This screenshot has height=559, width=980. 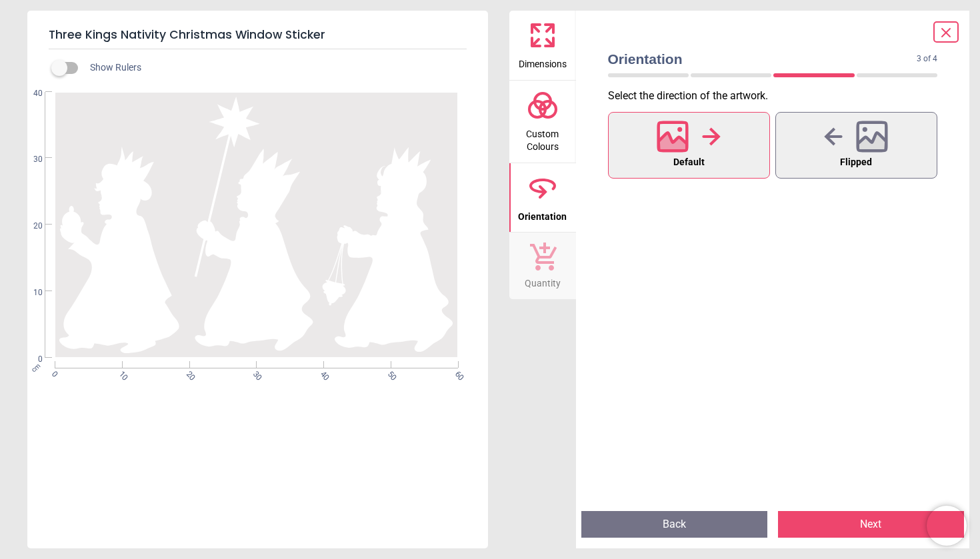 What do you see at coordinates (543, 198) in the screenshot?
I see `button: Orientation` at bounding box center [543, 198].